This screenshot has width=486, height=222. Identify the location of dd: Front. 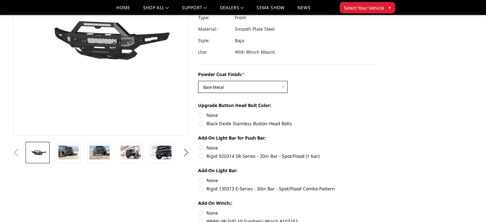
(240, 18).